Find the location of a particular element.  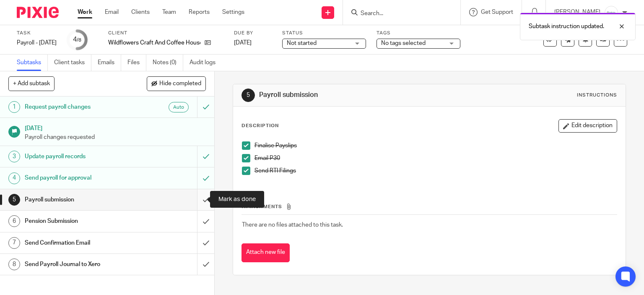

div: 7 is located at coordinates (14, 243).